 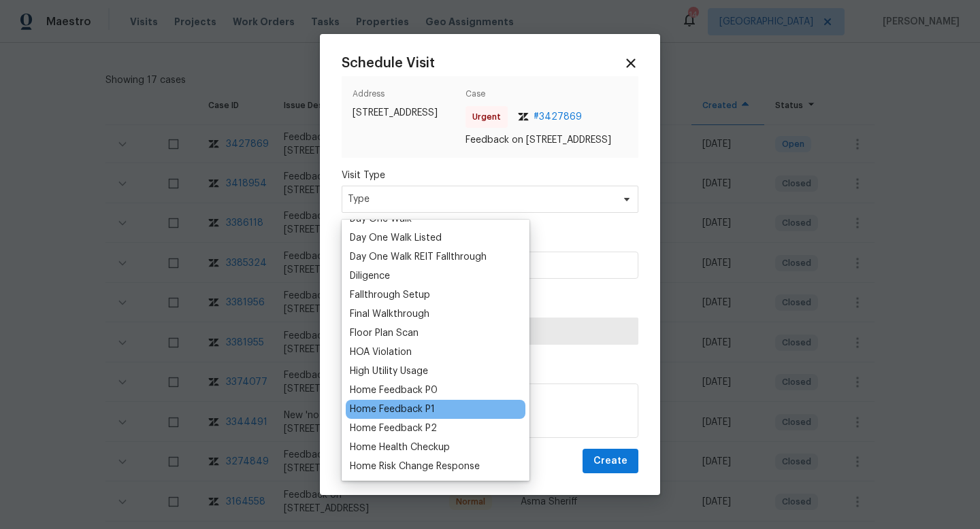 What do you see at coordinates (401, 485) in the screenshot?
I see `div: In-Person Walkthrough` at bounding box center [401, 485].